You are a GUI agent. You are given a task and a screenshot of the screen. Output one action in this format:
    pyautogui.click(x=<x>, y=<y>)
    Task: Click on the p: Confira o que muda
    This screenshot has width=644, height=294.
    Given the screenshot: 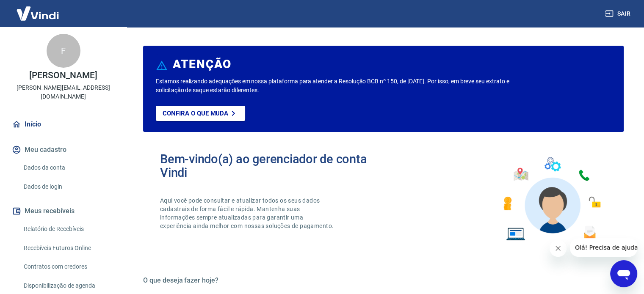 What is the action you would take?
    pyautogui.click(x=195, y=114)
    